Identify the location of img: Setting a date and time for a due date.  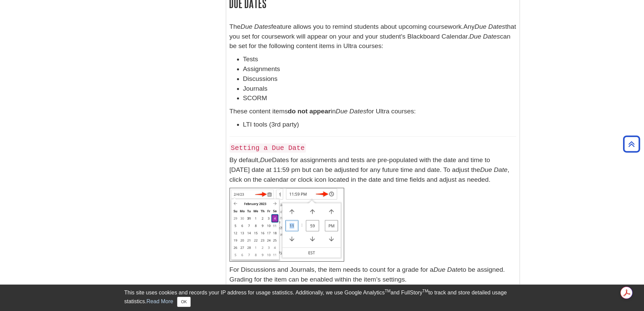
(287, 225).